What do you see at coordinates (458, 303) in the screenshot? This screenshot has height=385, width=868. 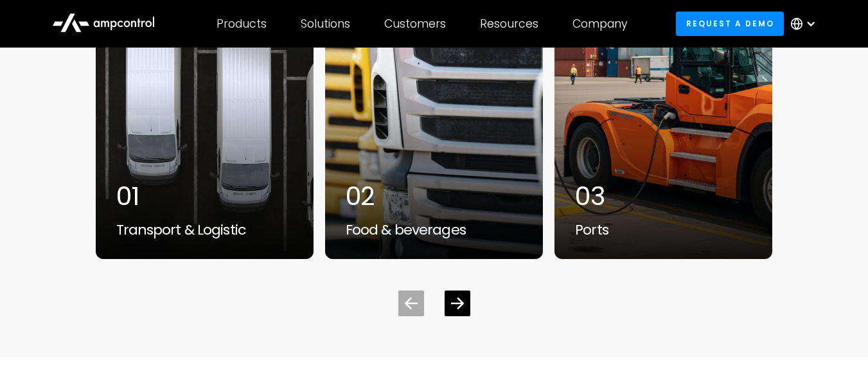 I see `div: Next slide` at bounding box center [458, 303].